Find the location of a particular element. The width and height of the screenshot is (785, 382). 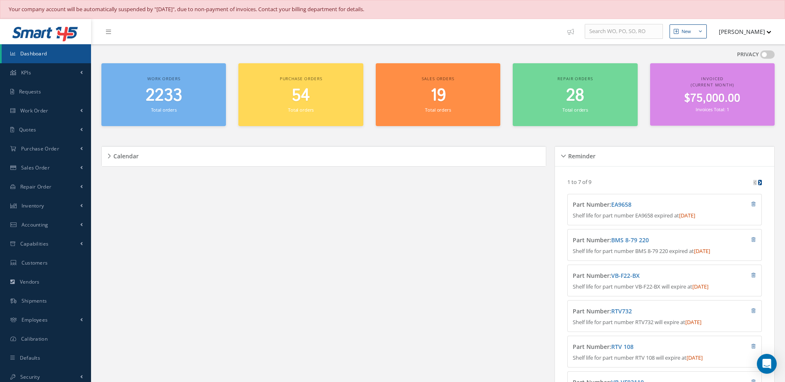

span: Calibration is located at coordinates (34, 339).